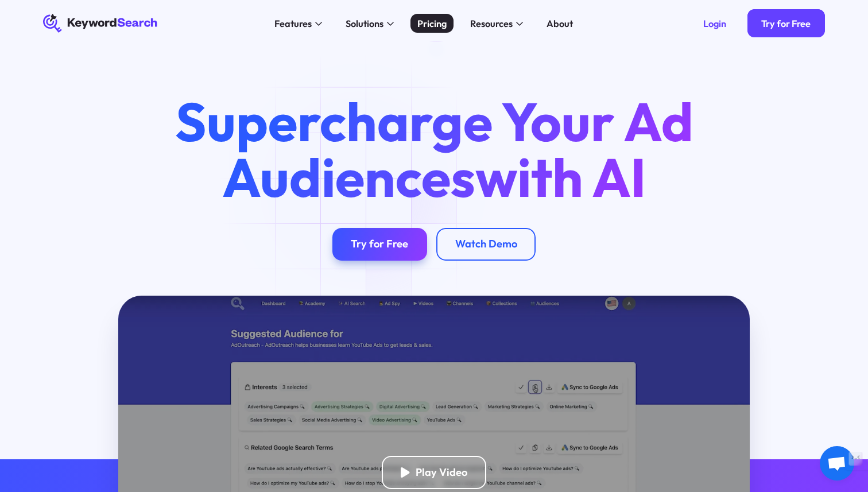  Describe the element at coordinates (559, 23) in the screenshot. I see `a: About` at that location.